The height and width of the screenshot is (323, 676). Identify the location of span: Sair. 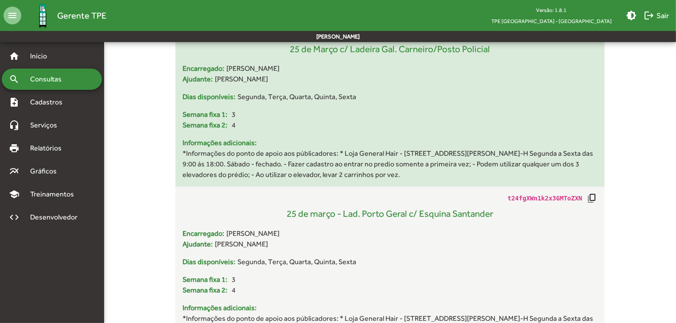
(656, 15).